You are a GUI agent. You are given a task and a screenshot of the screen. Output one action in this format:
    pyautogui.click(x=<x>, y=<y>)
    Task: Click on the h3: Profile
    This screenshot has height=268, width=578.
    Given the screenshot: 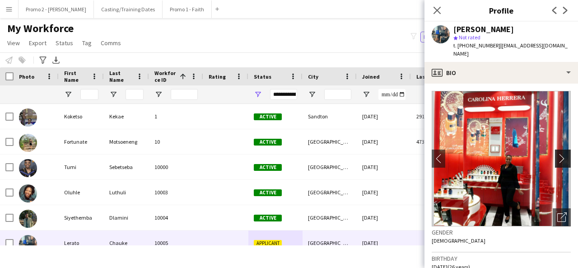 What is the action you would take?
    pyautogui.click(x=501, y=10)
    